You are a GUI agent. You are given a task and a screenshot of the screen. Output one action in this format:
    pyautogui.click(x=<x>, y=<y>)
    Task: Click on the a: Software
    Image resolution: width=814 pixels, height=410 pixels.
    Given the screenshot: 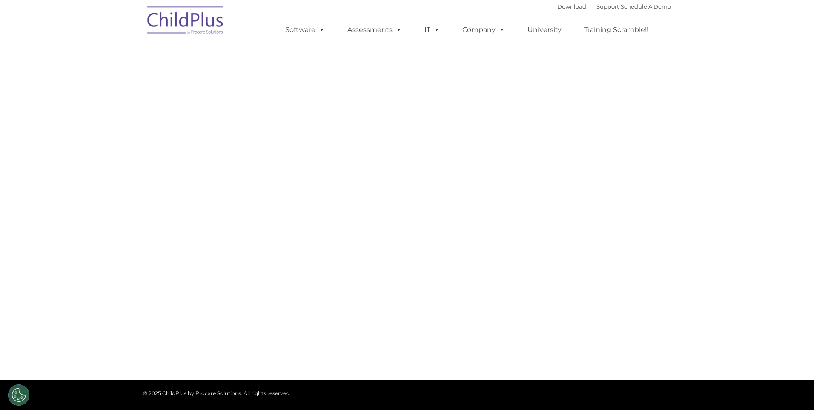 What is the action you would take?
    pyautogui.click(x=305, y=30)
    